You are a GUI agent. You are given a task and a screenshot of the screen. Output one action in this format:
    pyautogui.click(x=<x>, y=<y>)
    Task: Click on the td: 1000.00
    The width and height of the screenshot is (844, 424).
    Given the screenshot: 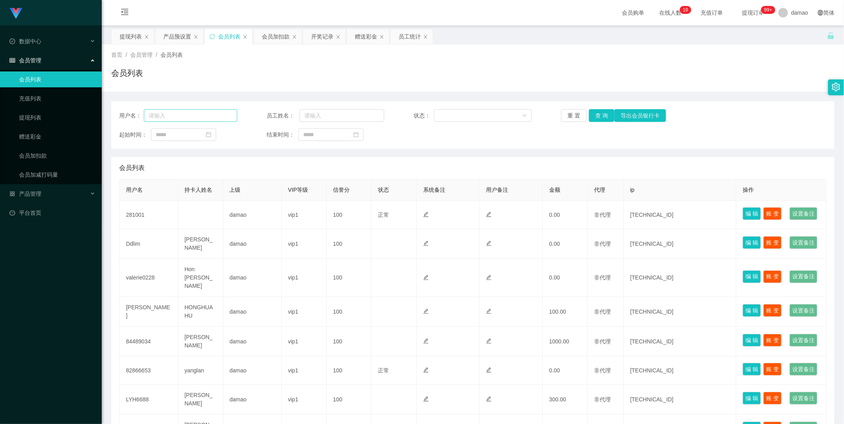 What is the action you would take?
    pyautogui.click(x=565, y=342)
    